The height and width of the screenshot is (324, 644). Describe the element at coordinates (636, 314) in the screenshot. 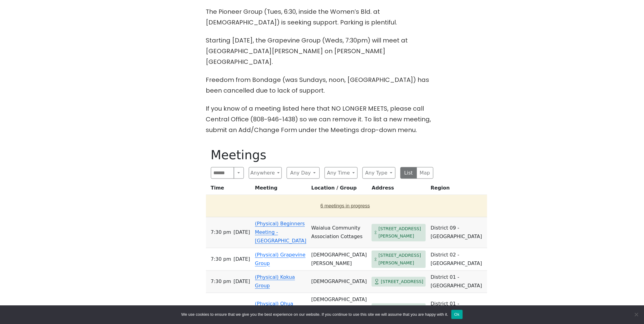

I see `span: No` at that location.